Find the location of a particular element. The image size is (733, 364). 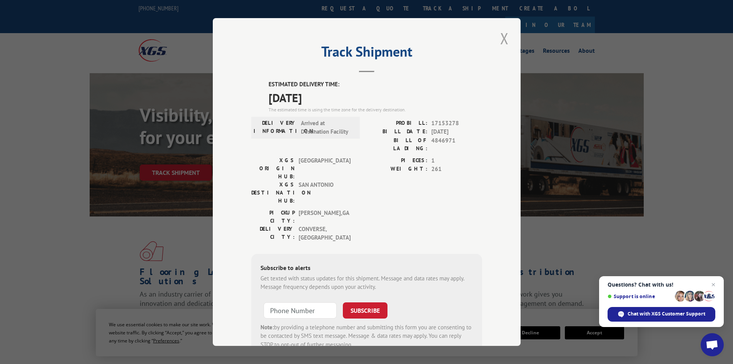

span: Arrived at Destination Facility is located at coordinates (327, 127).